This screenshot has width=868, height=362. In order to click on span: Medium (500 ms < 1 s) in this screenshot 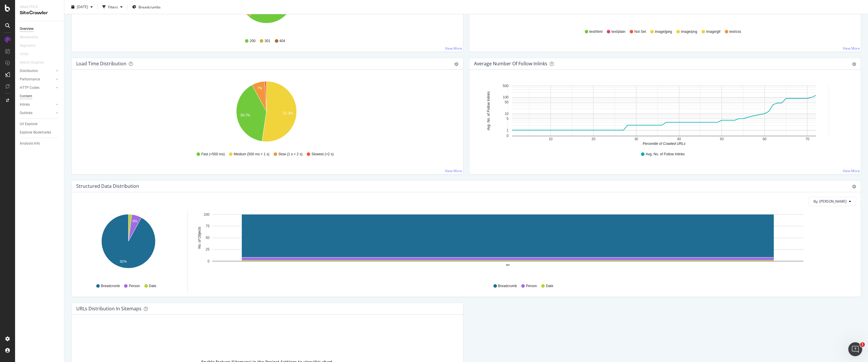, I will do `click(251, 154)`.